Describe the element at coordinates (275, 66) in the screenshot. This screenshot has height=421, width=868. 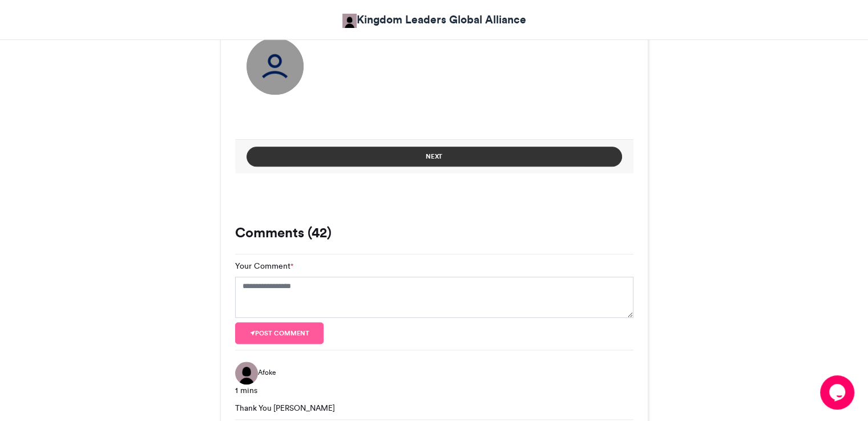
I see `img: user_circle.png` at that location.